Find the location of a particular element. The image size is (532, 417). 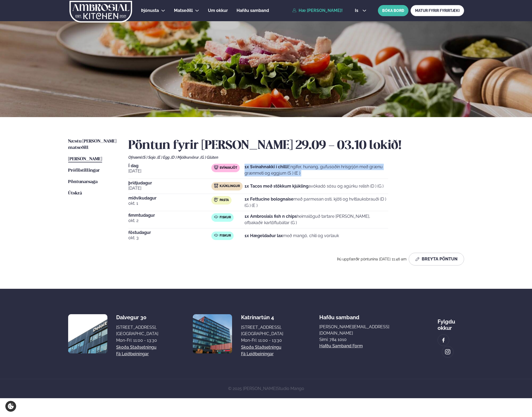

p: avókadó sósu og agúrku relish (D ) (G ) is located at coordinates (314, 186).